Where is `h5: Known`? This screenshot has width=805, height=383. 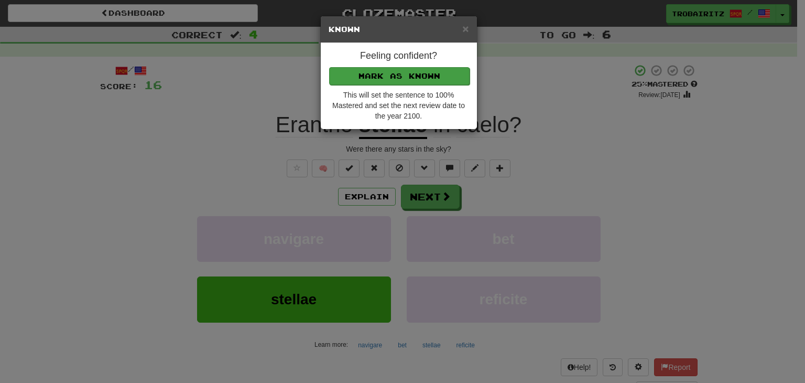 h5: Known is located at coordinates (399, 29).